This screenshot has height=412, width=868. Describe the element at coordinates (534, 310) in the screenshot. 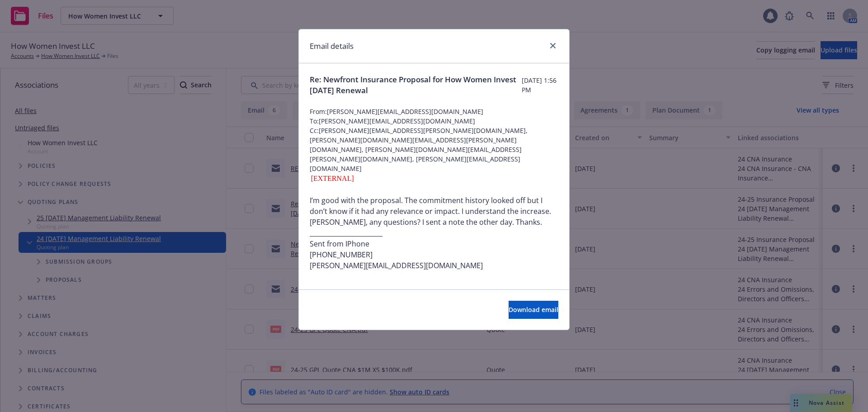

I see `button: Download email` at that location.